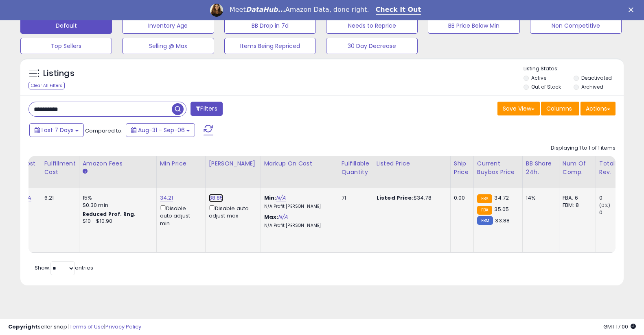  What do you see at coordinates (596, 78) in the screenshot?
I see `label: Deactivated` at bounding box center [596, 78].